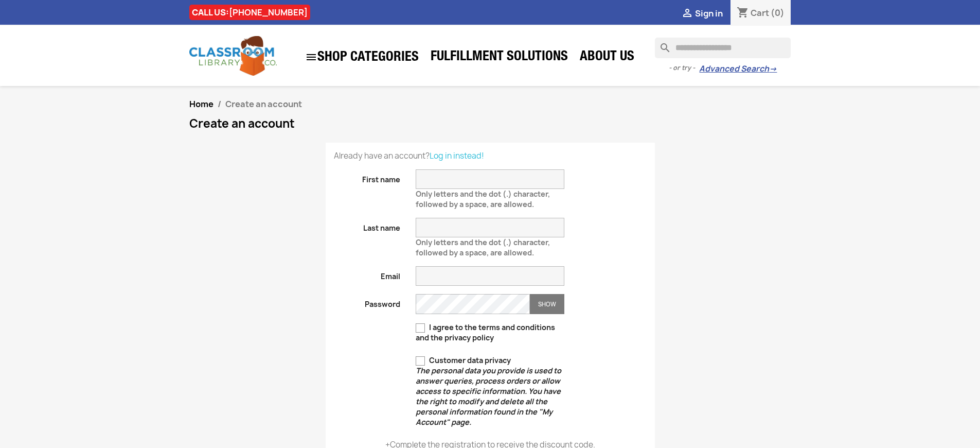 Image resolution: width=980 pixels, height=448 pixels. What do you see at coordinates (709, 13) in the screenshot?
I see `span: Sign in` at bounding box center [709, 13].